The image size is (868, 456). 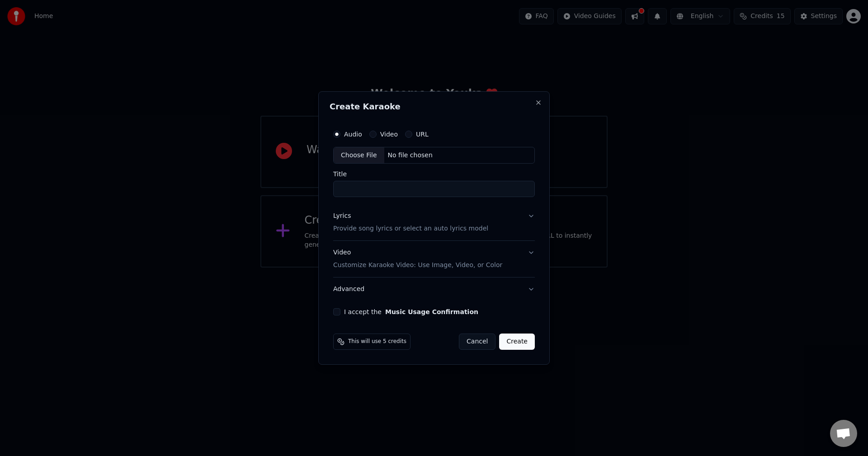 I want to click on label: URL, so click(x=422, y=134).